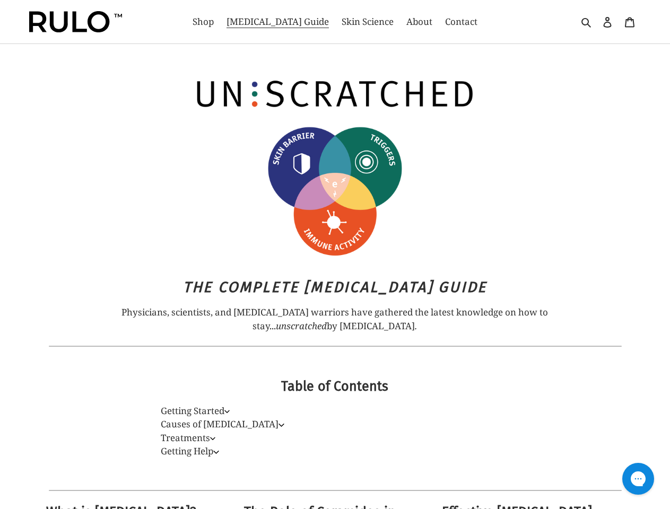 This screenshot has width=670, height=509. What do you see at coordinates (301, 326) in the screenshot?
I see `em: unscratched` at bounding box center [301, 326].